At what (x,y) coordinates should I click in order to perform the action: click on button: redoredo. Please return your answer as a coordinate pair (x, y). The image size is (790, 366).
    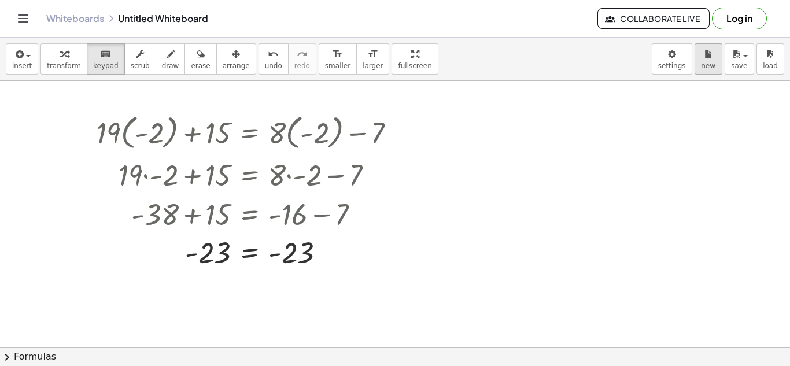
    Looking at the image, I should click on (302, 59).